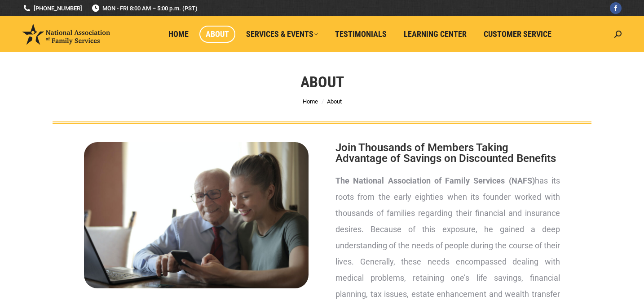 The height and width of the screenshot is (305, 644). I want to click on span: Customer Service, so click(518, 34).